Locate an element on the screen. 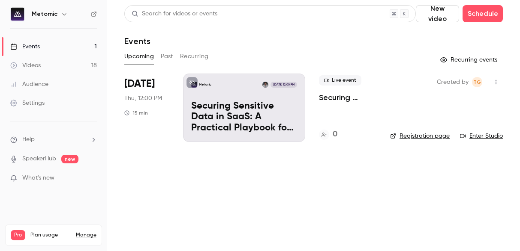  button: Schedule is located at coordinates (482, 14).